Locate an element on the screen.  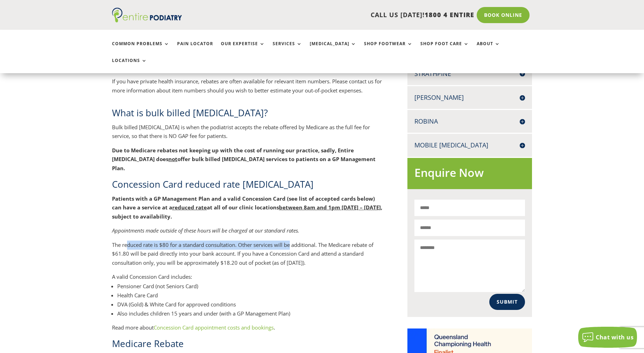
li: Also includes children 15 years and under (with a GP Management Plan) is located at coordinates (251, 314).